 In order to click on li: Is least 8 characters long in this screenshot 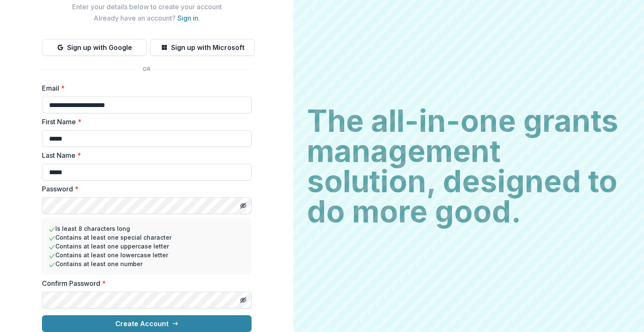, I will do `click(147, 228)`.